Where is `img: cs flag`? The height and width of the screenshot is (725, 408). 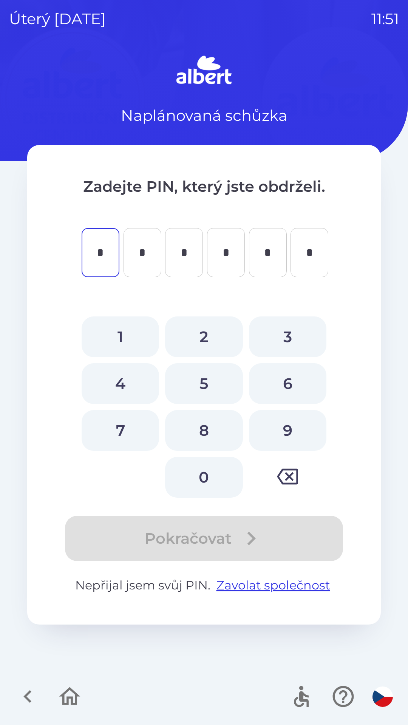
img: cs flag is located at coordinates (383, 697).